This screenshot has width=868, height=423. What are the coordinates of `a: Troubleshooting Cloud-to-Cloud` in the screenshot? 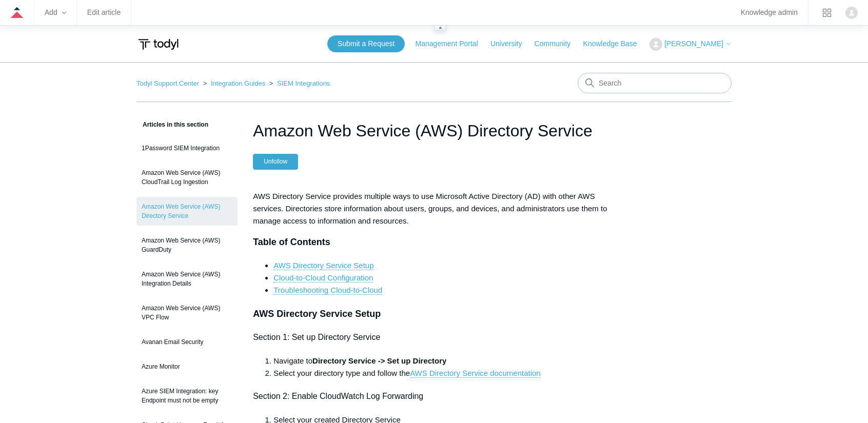 It's located at (328, 290).